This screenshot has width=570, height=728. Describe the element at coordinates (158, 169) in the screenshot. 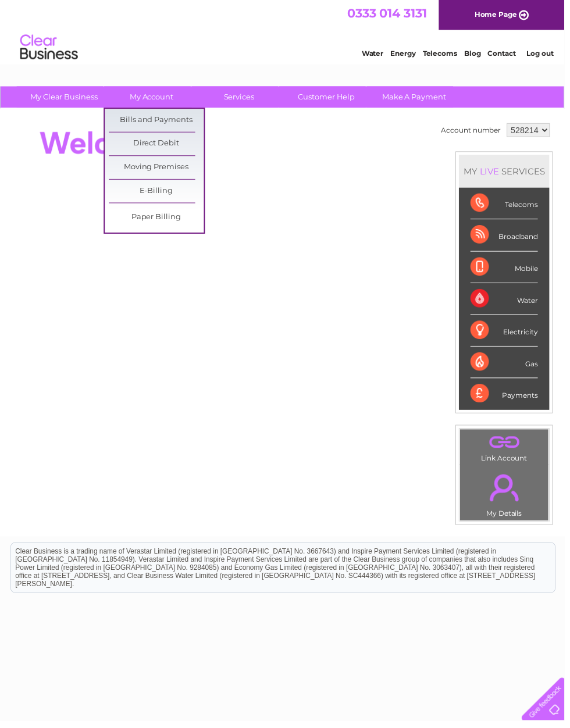

I see `a: Moving Premises` at that location.